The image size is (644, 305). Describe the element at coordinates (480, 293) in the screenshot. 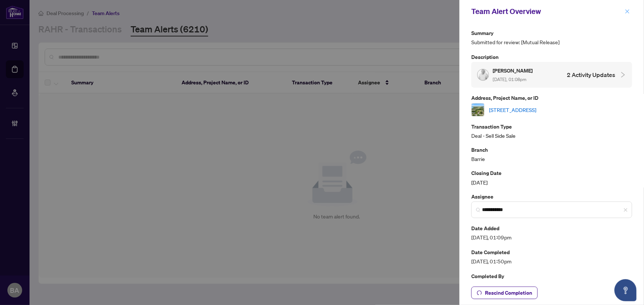

I see `span: undo` at that location.